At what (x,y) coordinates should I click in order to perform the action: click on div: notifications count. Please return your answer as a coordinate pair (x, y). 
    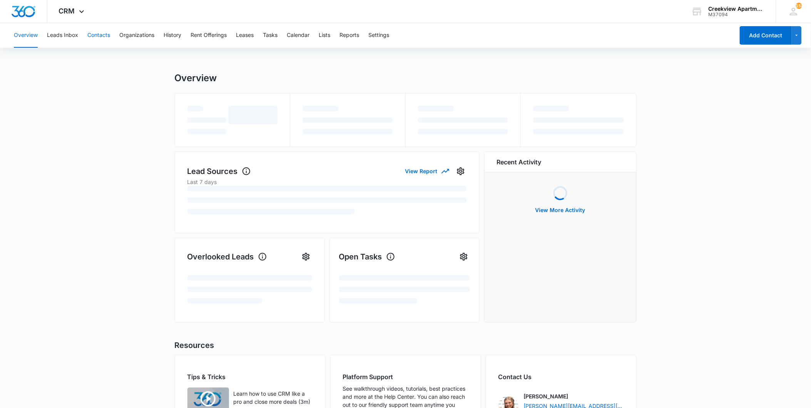
    Looking at the image, I should click on (799, 6).